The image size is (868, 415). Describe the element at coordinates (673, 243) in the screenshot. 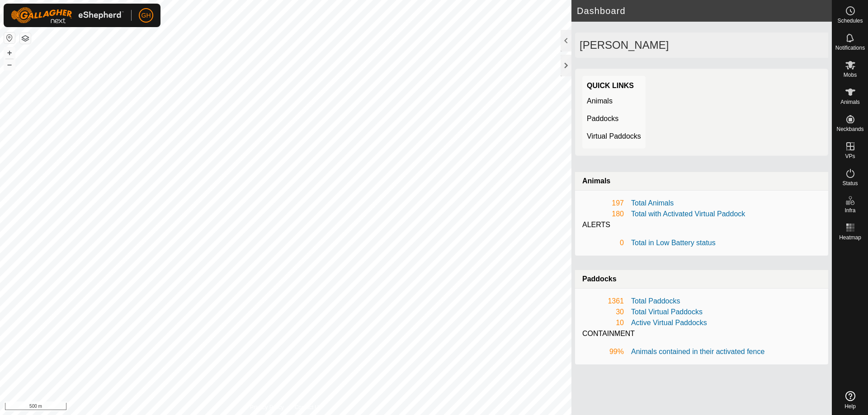

I see `a: Total in Low Battery status` at that location.